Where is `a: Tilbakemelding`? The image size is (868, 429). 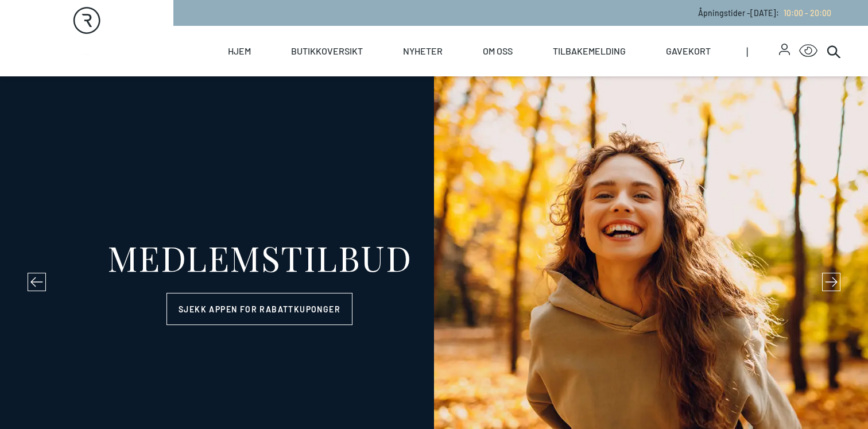 a: Tilbakemelding is located at coordinates (589, 51).